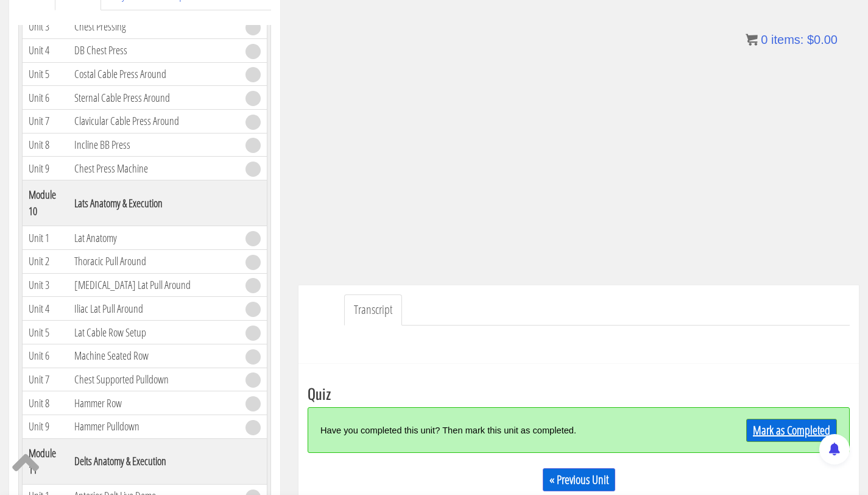  What do you see at coordinates (153, 238) in the screenshot?
I see `td: Lat Anatomy` at bounding box center [153, 238].